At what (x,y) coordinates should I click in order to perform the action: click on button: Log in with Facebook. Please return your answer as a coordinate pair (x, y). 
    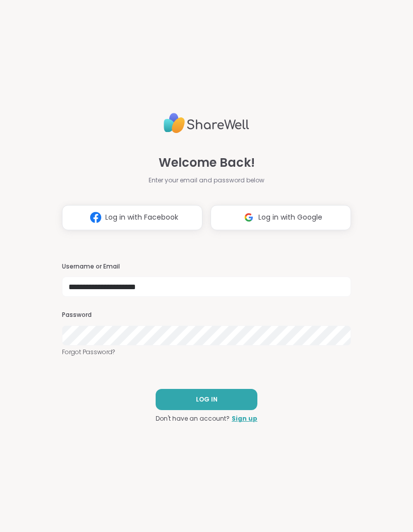
    Looking at the image, I should click on (132, 217).